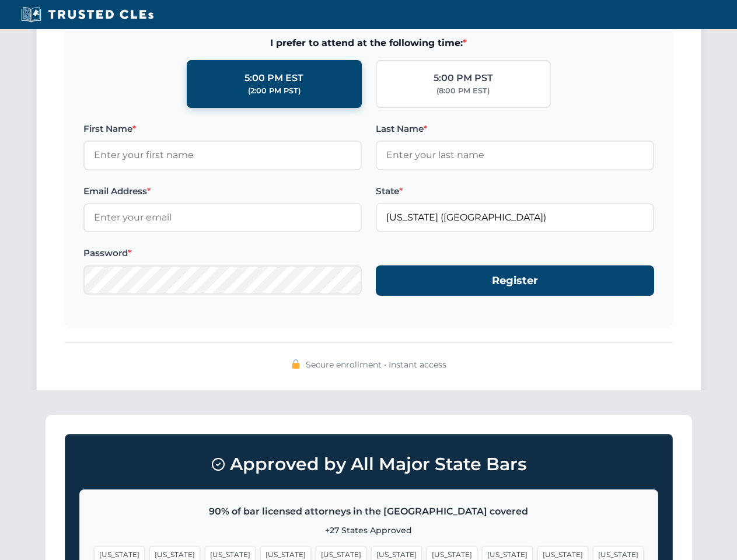  Describe the element at coordinates (274, 91) in the screenshot. I see `div: (2:00 PM PST)` at that location.